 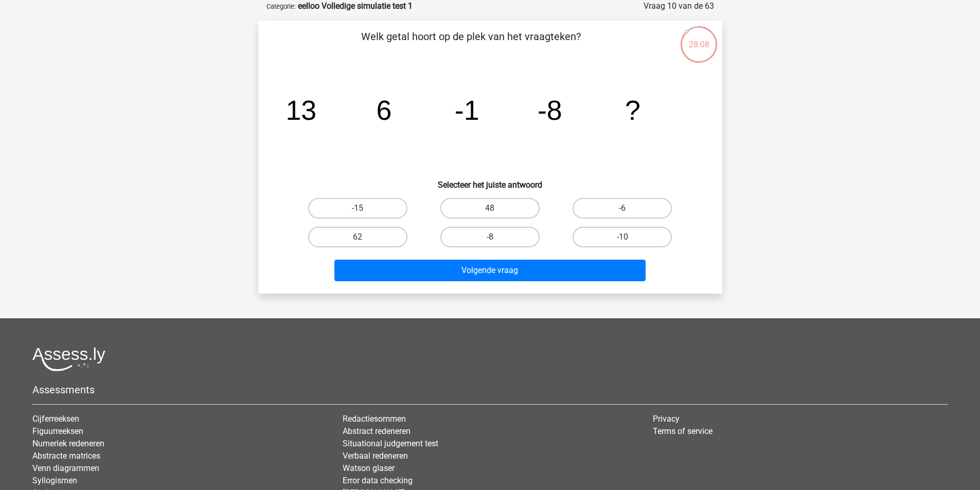 What do you see at coordinates (489, 389) in the screenshot?
I see `h5: Assessments` at bounding box center [489, 389].